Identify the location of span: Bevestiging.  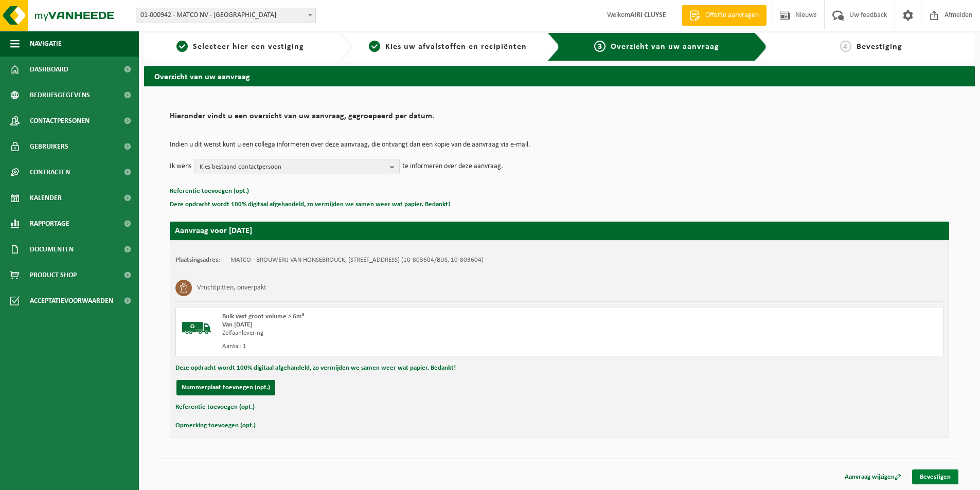
(879, 47).